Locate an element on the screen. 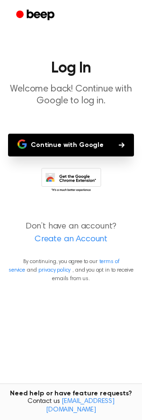  p: By continuing, you agree to our and , and you opt in to receive emails from us. is located at coordinates (71, 270).